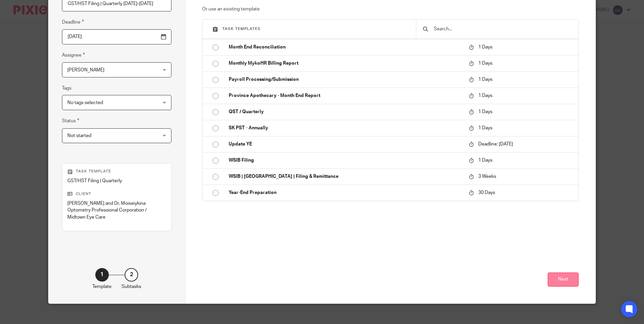  What do you see at coordinates (563, 279) in the screenshot?
I see `button: Next` at bounding box center [563, 279].